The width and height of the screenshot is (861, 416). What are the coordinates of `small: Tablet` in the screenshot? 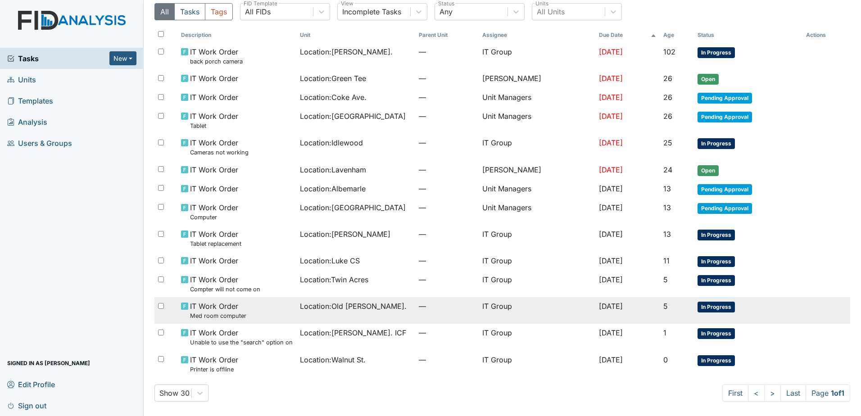 It's located at (214, 126).